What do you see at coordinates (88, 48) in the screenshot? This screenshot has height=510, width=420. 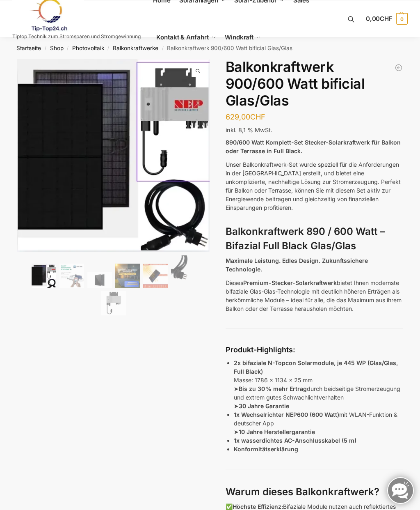 I see `a: Photovoltaik` at bounding box center [88, 48].